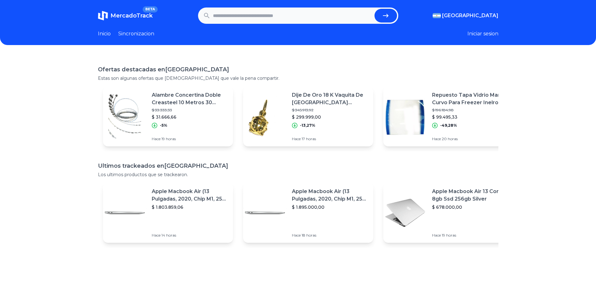 The height and width of the screenshot is (291, 596). I want to click on span: BETA, so click(150, 9).